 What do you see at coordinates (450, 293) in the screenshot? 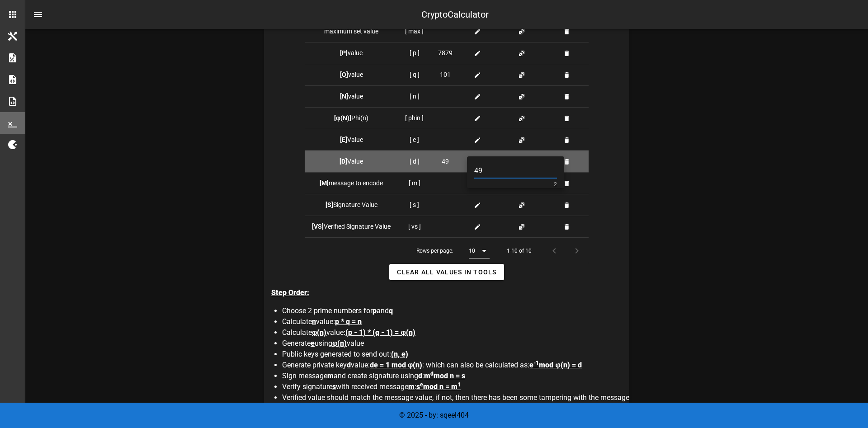
I see `p: Step Order:` at bounding box center [450, 293].